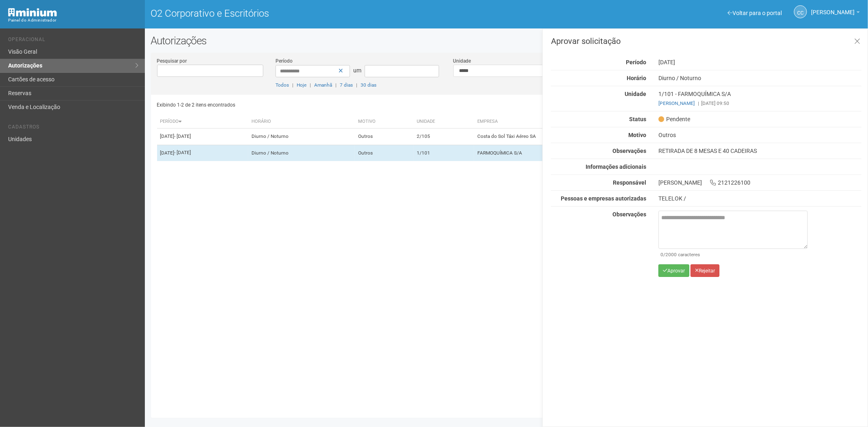 The height and width of the screenshot is (427, 868). Describe the element at coordinates (323, 85) in the screenshot. I see `font: Amanhã` at that location.